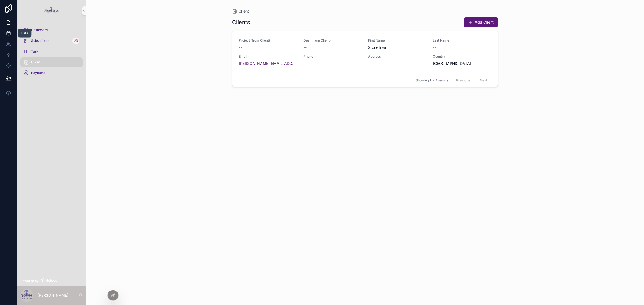  What do you see at coordinates (397, 57) in the screenshot?
I see `span: Address` at bounding box center [397, 57].